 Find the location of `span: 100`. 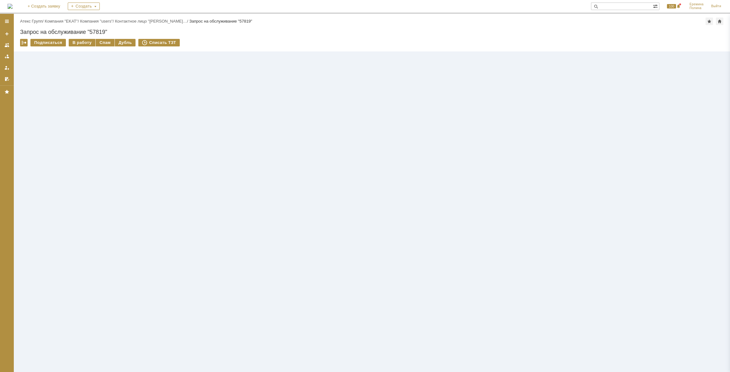

span: 100 is located at coordinates (671, 6).